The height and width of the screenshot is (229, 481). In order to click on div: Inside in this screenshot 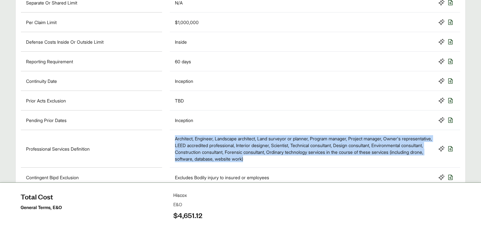, I will do `click(181, 42)`.